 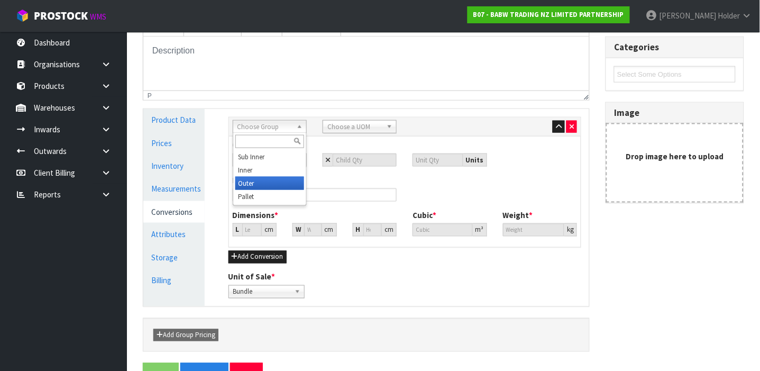 I want to click on li: Pallet, so click(x=270, y=196).